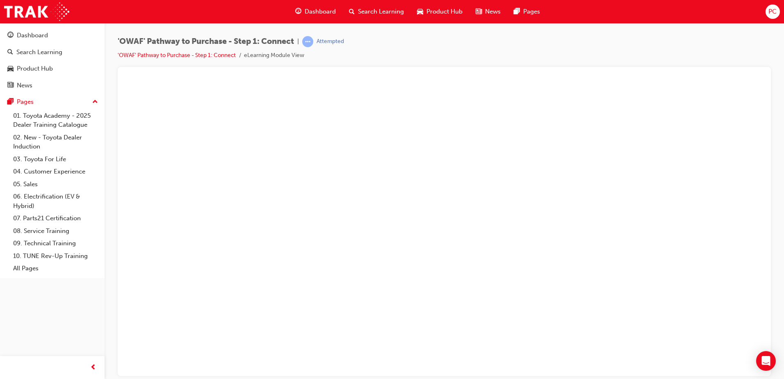 The image size is (784, 379). I want to click on span: Product Hub, so click(445, 11).